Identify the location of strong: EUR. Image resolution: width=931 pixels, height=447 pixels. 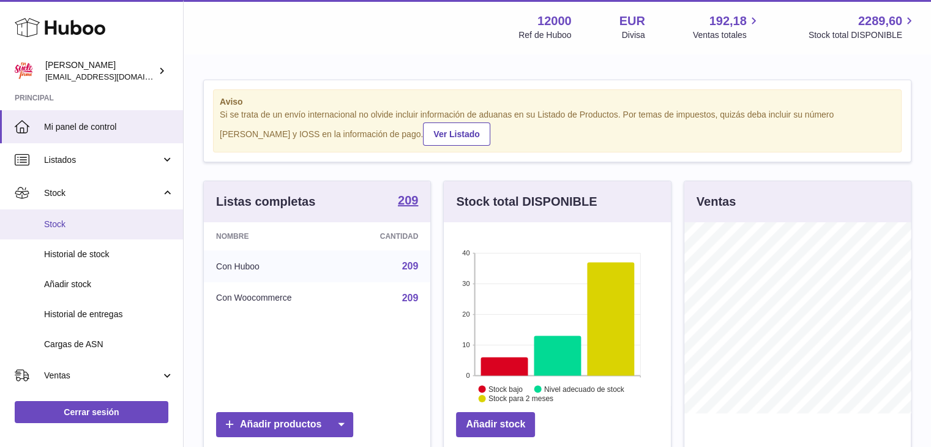
(632, 21).